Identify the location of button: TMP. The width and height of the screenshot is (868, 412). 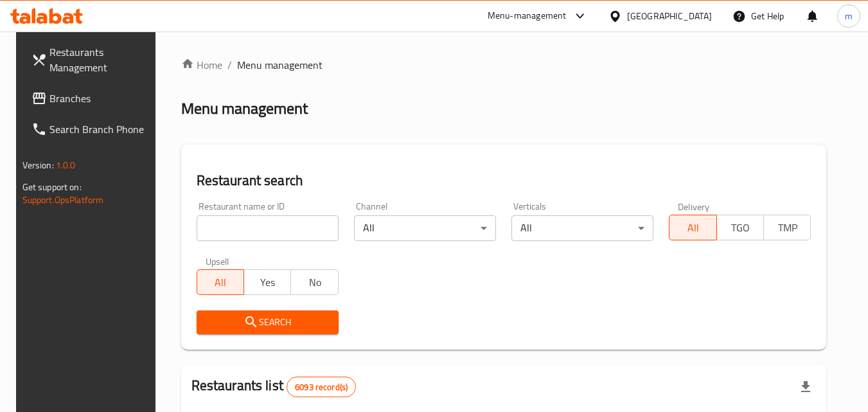
(787, 227).